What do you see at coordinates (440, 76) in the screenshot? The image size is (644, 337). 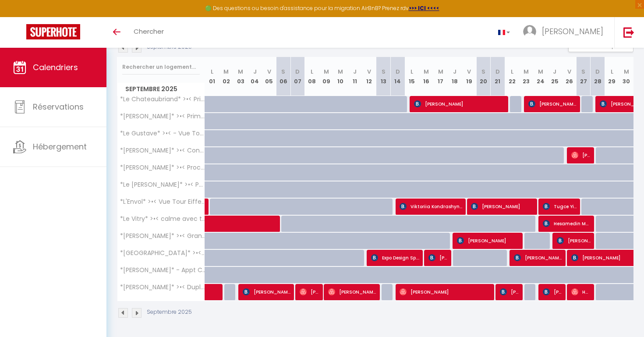 I see `th: 17` at bounding box center [440, 76].